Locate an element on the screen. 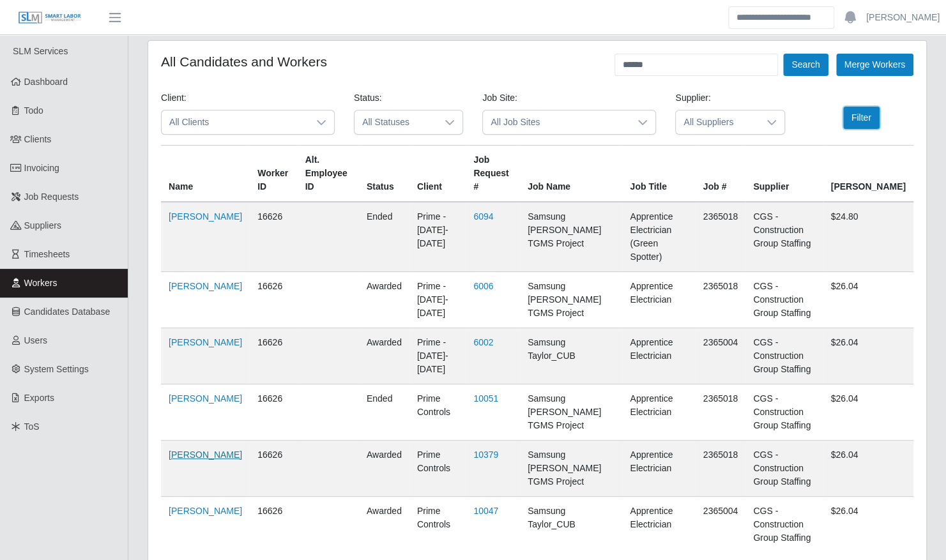 The height and width of the screenshot is (560, 946). img: SLM Logo is located at coordinates (50, 18).